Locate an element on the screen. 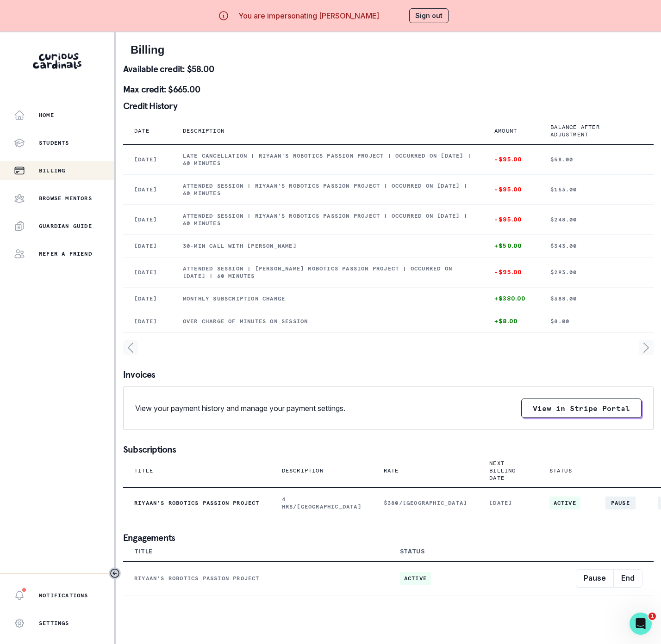  span: ACTIVE is located at coordinates (565, 503).